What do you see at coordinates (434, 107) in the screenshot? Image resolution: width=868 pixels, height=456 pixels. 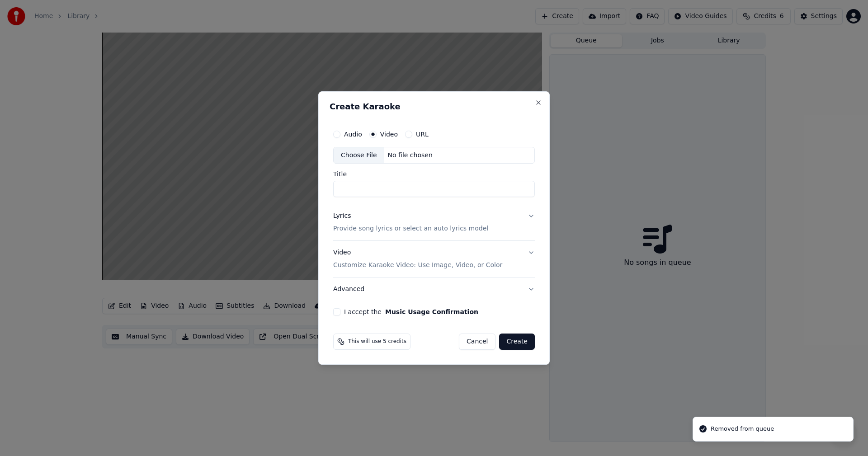 I see `h2: Create Karaoke` at bounding box center [434, 107].